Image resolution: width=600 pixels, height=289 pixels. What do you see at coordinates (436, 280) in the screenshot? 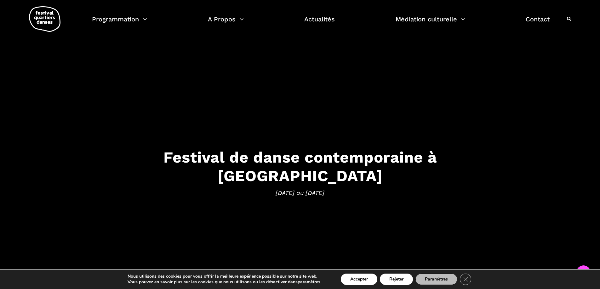
I see `button: Paramètres` at bounding box center [436, 280].